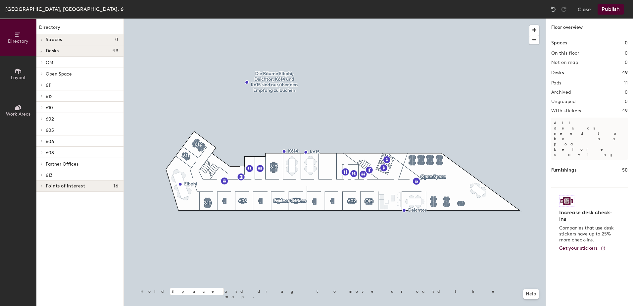 The image size is (633, 306). What do you see at coordinates (50, 141) in the screenshot?
I see `span: 606` at bounding box center [50, 141].